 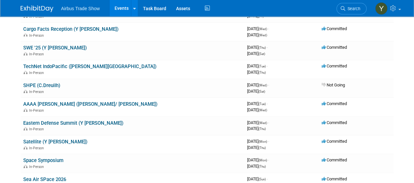 I want to click on span: (Sun), so click(x=262, y=179).